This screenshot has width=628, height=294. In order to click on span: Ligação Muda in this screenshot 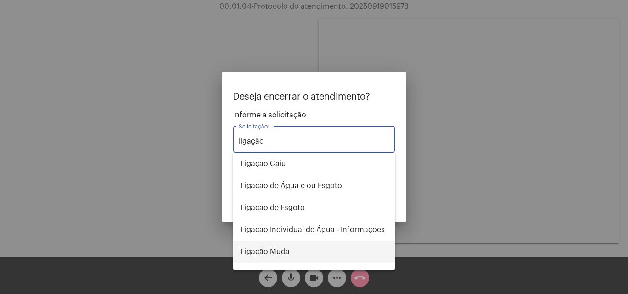, I will do `click(314, 252)`.